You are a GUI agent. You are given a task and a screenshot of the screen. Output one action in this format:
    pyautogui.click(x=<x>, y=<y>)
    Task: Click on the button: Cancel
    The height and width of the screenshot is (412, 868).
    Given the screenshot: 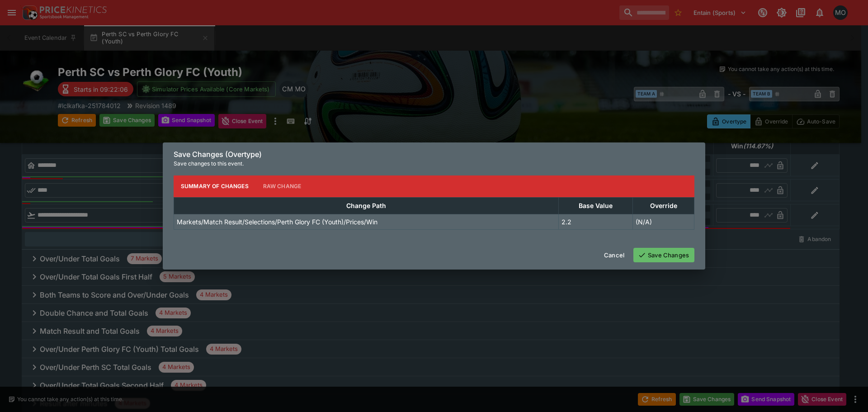 What is the action you would take?
    pyautogui.click(x=614, y=255)
    